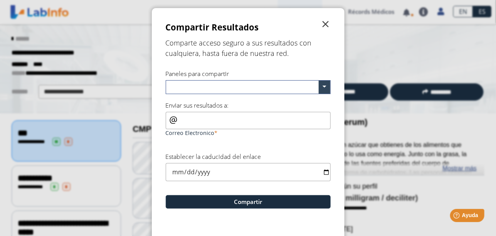  Describe the element at coordinates (213, 156) in the screenshot. I see `label: Establecer la caducidad del enlace` at that location.